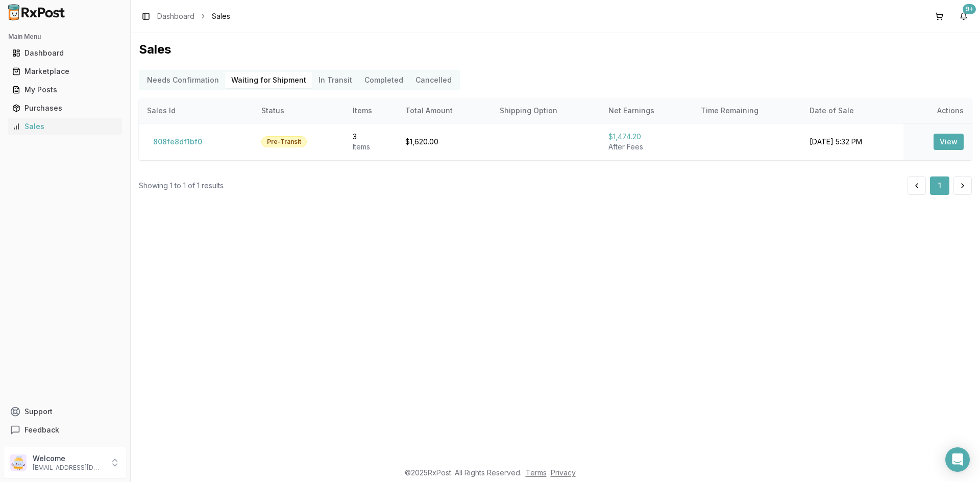 The image size is (980, 482). I want to click on div: Marketplace, so click(65, 71).